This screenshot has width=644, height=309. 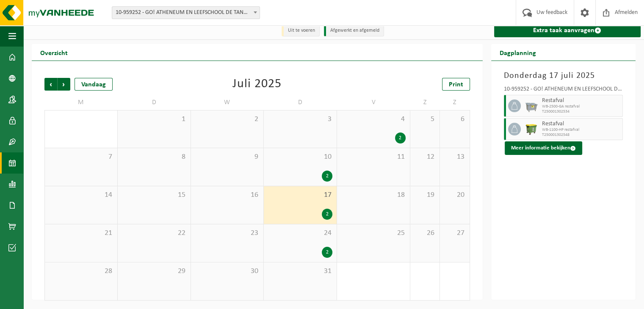 I want to click on h2: Overzicht, so click(x=54, y=52).